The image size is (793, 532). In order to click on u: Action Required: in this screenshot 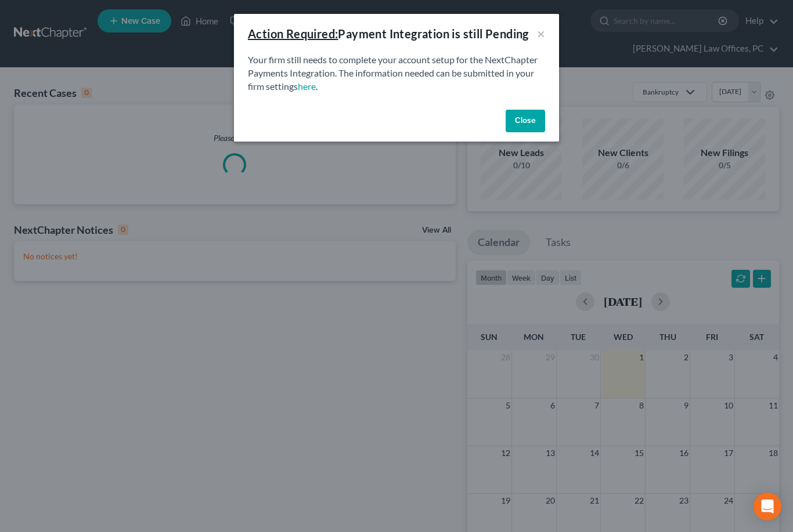, I will do `click(293, 34)`.